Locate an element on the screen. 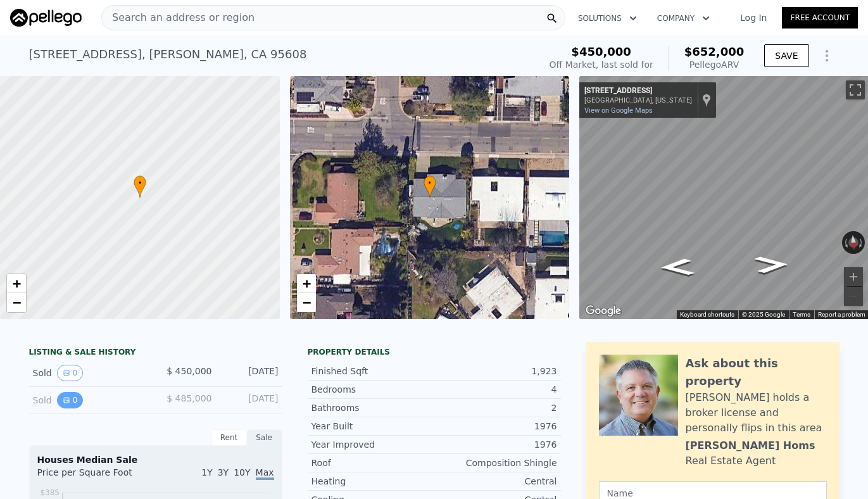  div: Sale is located at coordinates (265, 438).